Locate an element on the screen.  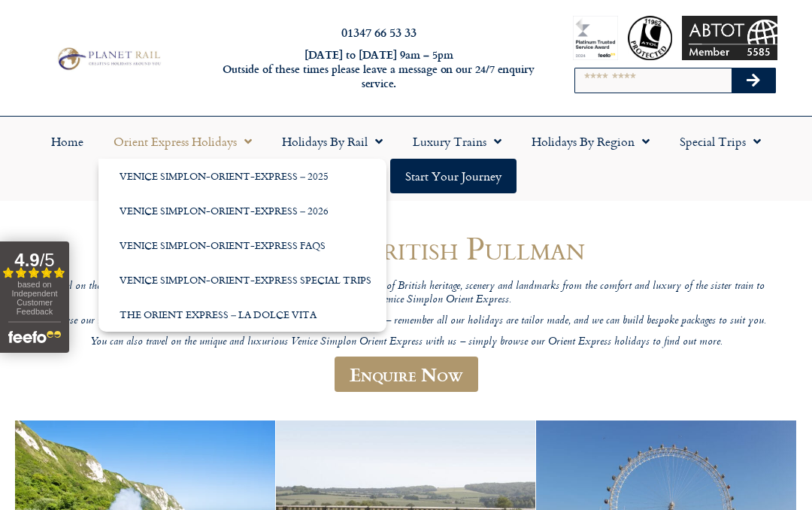
a: 01347 66 53 33 is located at coordinates (378, 31).